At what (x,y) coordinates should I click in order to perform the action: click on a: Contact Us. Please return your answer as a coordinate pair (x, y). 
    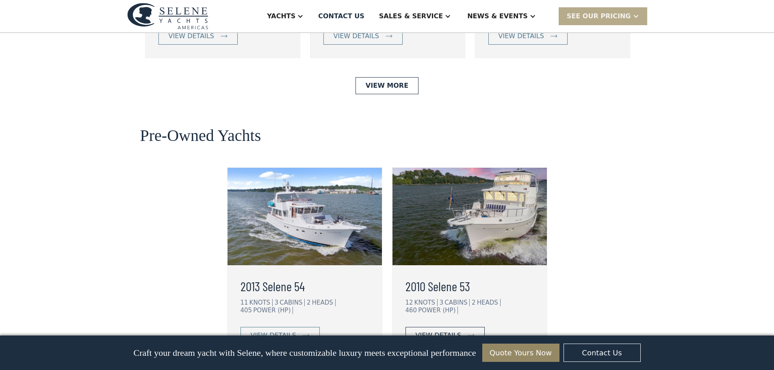
    Looking at the image, I should click on (602, 353).